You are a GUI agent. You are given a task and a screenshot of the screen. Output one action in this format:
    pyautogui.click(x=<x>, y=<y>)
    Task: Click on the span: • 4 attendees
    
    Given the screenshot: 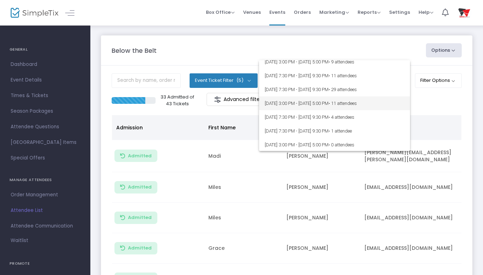 What is the action you would take?
    pyautogui.click(x=341, y=117)
    